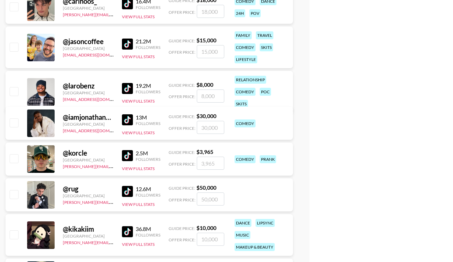 The height and width of the screenshot is (262, 453). Describe the element at coordinates (88, 188) in the screenshot. I see `div: @ rug` at that location.